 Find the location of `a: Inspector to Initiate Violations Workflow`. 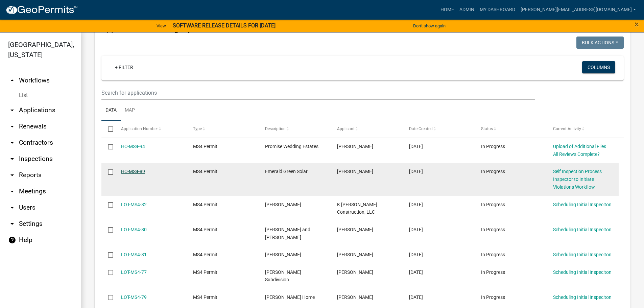

a: Inspector to Initiate Violations Workflow is located at coordinates (574, 183).